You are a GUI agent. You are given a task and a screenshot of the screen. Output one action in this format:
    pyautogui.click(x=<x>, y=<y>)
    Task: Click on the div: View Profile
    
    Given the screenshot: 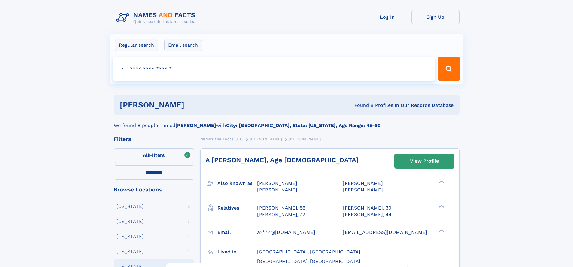 What is the action you would take?
    pyautogui.click(x=424, y=161)
    